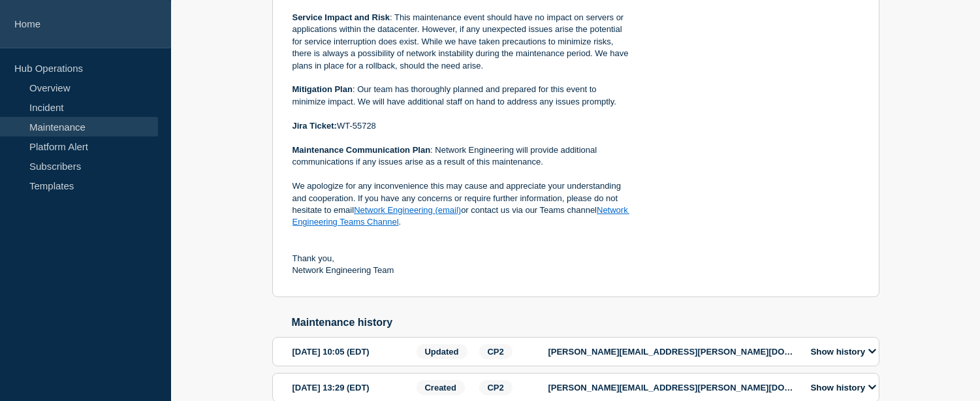 The height and width of the screenshot is (401, 980). I want to click on p: : Our team has thoroughly planned and prepared for this event to minimize impact. We will have ad..., so click(461, 95).